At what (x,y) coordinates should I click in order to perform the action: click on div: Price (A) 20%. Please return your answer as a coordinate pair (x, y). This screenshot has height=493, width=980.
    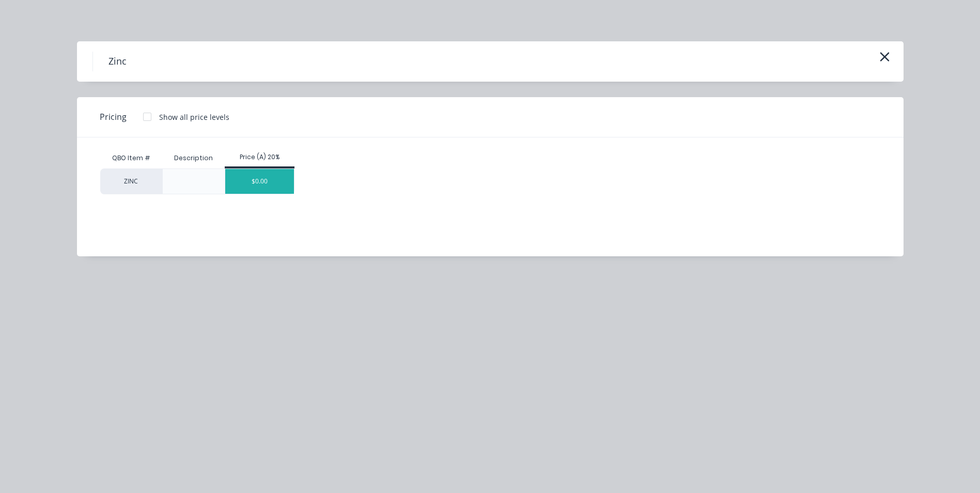
    Looking at the image, I should click on (259, 157).